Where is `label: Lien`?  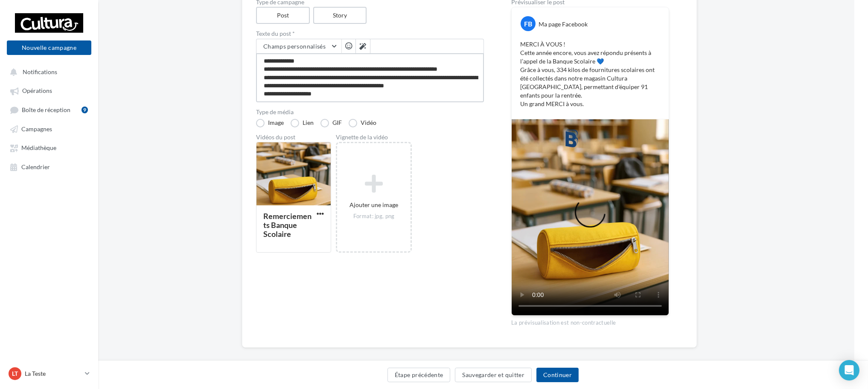 label: Lien is located at coordinates (302, 123).